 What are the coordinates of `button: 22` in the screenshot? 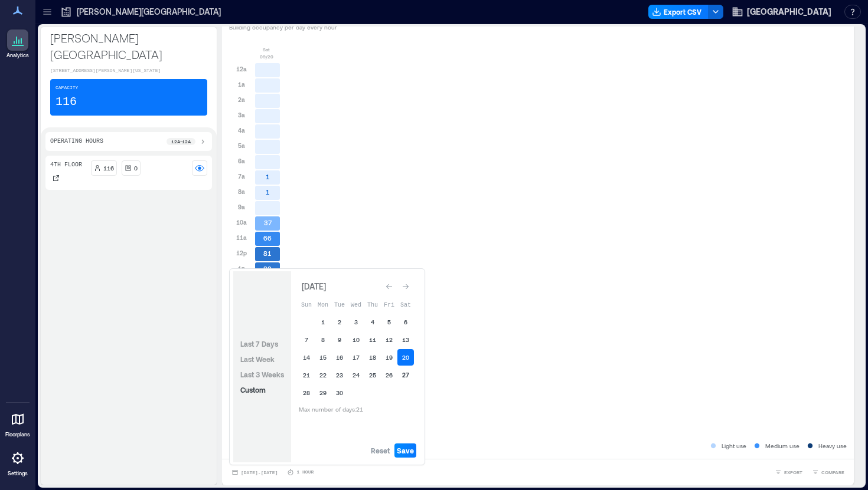 It's located at (323, 375).